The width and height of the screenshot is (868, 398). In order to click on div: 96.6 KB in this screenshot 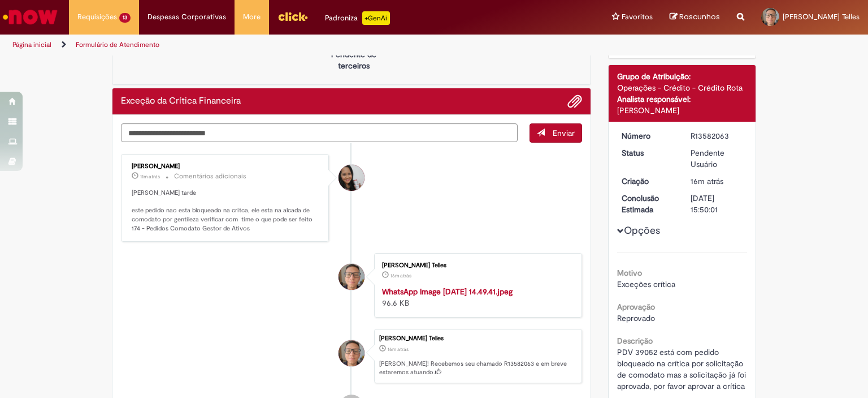, I will do `click(476, 297)`.